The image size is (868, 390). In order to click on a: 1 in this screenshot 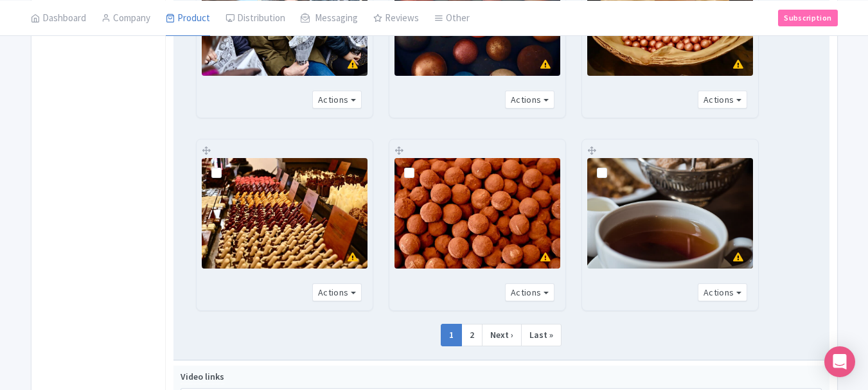, I will do `click(451, 336)`.